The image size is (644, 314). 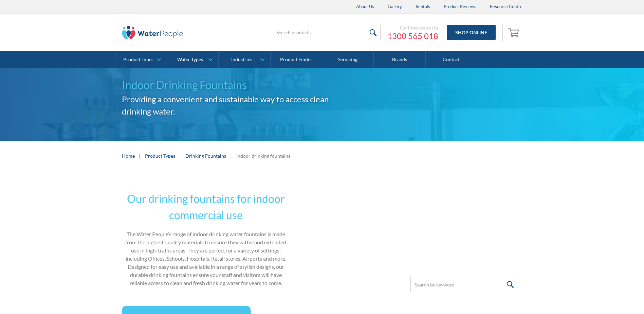 I want to click on a: Product Finder, so click(x=296, y=60).